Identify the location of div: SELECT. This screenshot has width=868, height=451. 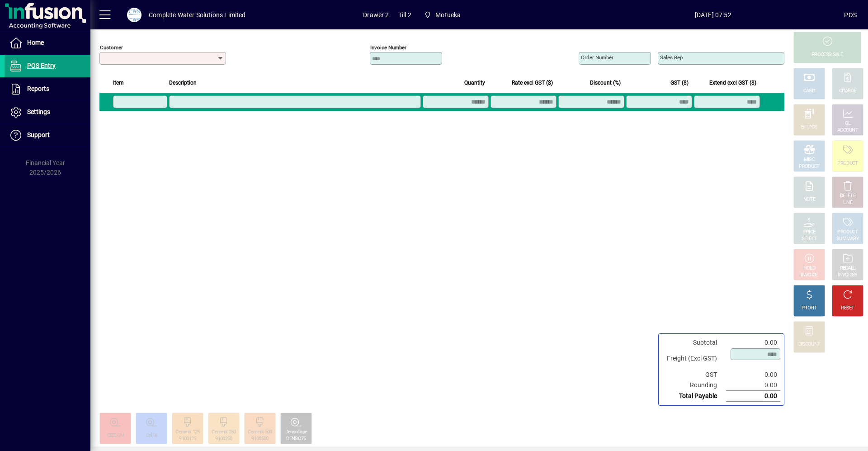
(809, 239).